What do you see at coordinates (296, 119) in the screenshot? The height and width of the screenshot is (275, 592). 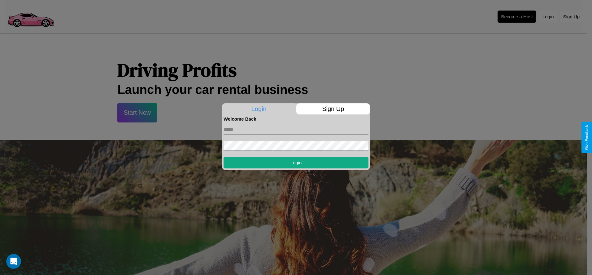 I see `h4: Welcome Back` at bounding box center [296, 119].